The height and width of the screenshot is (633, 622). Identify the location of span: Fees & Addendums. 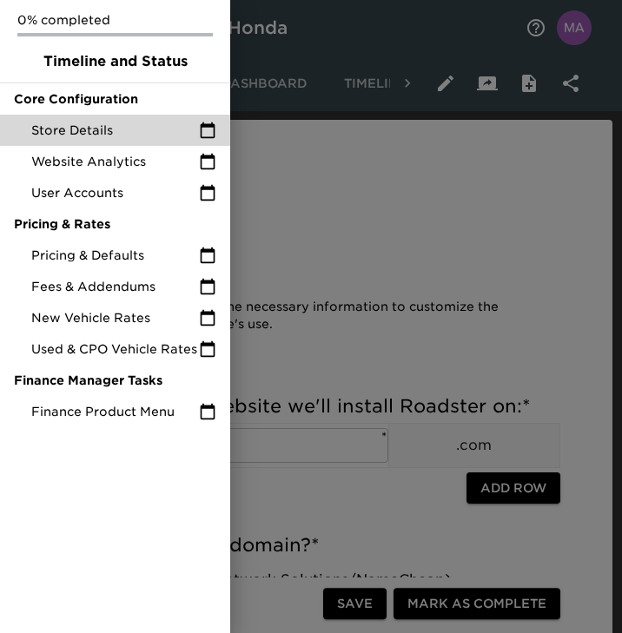
(115, 287).